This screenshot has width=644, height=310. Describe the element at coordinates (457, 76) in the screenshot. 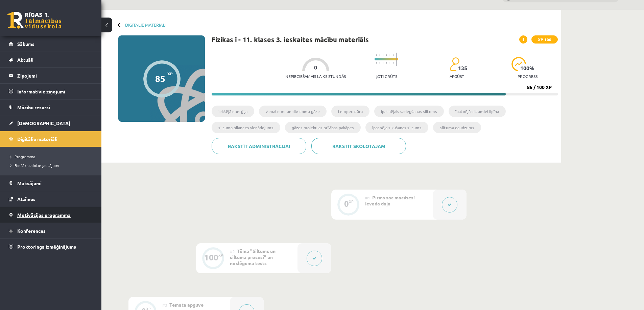

I see `p: apgūst` at that location.